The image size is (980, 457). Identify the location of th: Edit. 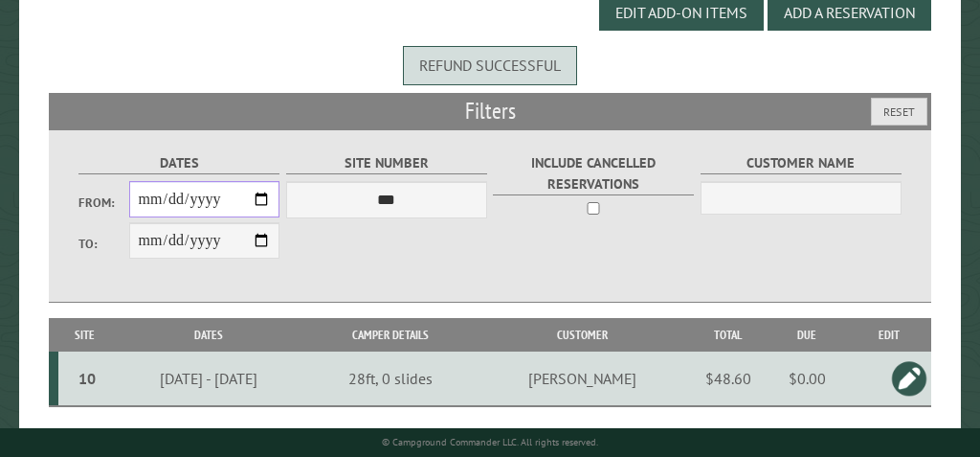
(889, 334).